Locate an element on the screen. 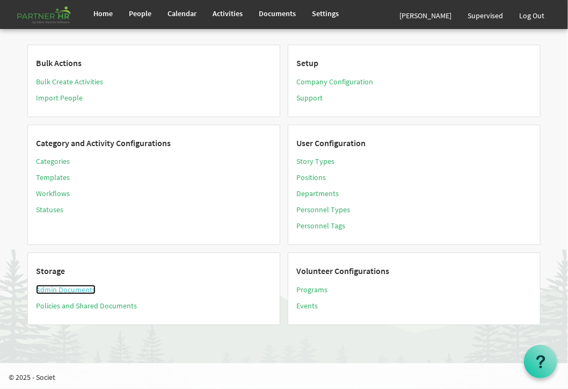 This screenshot has height=389, width=568. h3: Bulk Actions is located at coordinates (154, 63).